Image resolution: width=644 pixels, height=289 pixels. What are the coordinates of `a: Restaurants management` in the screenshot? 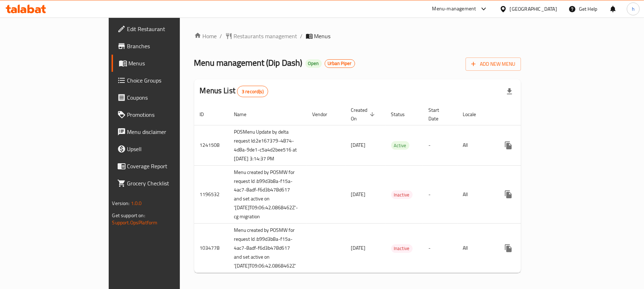 It's located at (261, 36).